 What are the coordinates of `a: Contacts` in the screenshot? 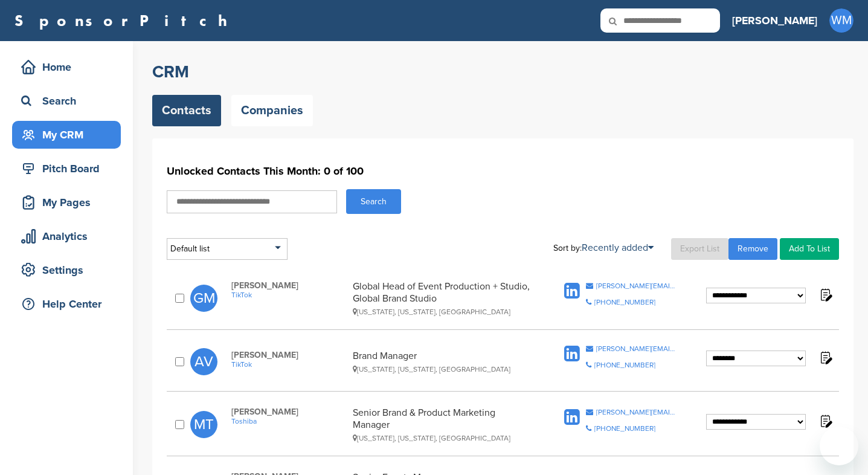 It's located at (186, 111).